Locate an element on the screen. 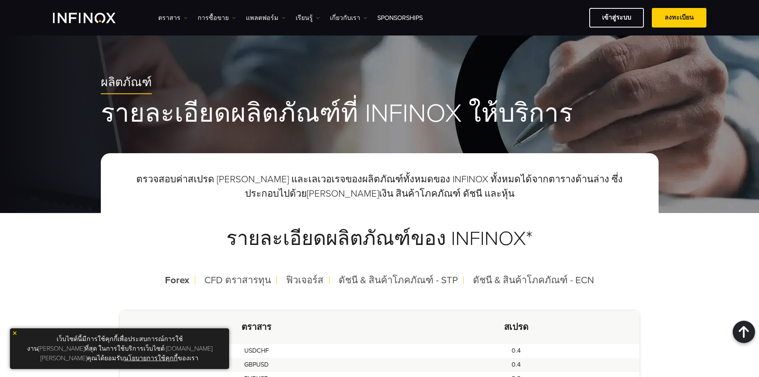 This screenshot has width=759, height=377. span: Forex is located at coordinates (177, 280).